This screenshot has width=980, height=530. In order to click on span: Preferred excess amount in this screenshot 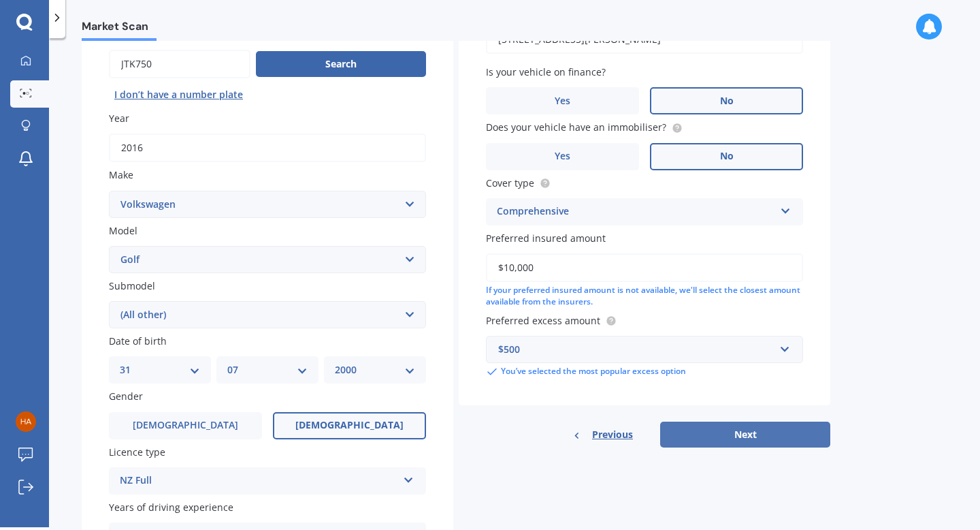, I will do `click(543, 320)`.